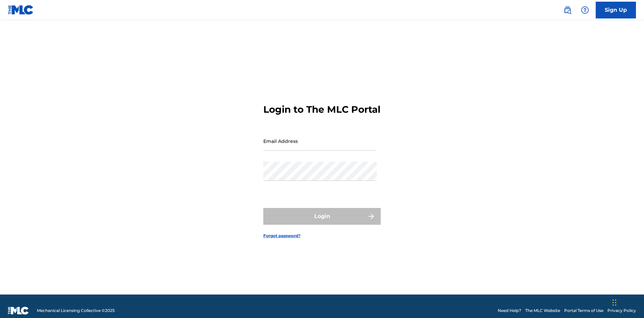 The height and width of the screenshot is (318, 644). Describe the element at coordinates (543, 311) in the screenshot. I see `a: The MLC Website` at that location.